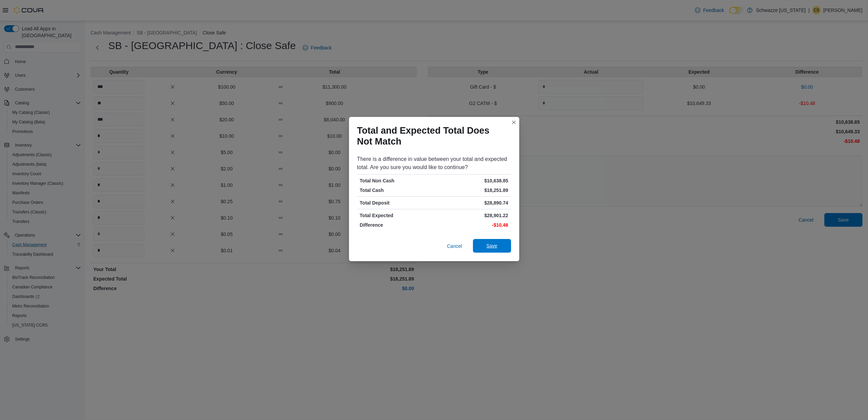 Image resolution: width=868 pixels, height=420 pixels. I want to click on button: Cancel, so click(454, 246).